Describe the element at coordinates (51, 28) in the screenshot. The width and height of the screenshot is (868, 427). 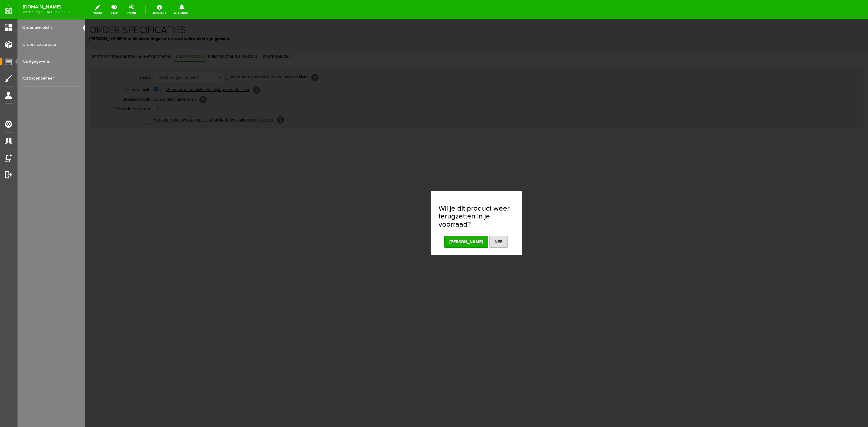
I see `a: Order overzicht` at that location.